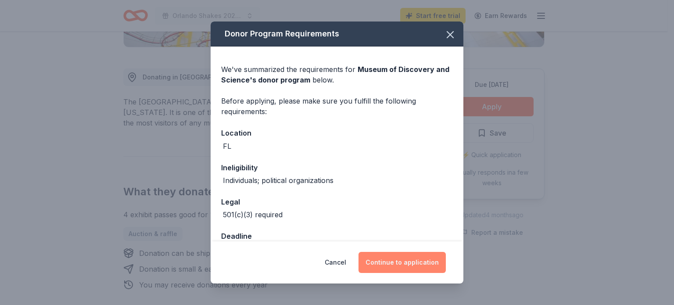  What do you see at coordinates (337, 168) in the screenshot?
I see `div: Ineligibility` at bounding box center [337, 168].